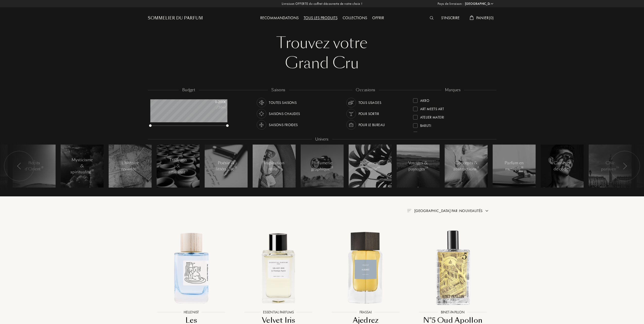  What do you see at coordinates (514, 166) in the screenshot?
I see `div: Parfum en musique` at bounding box center [514, 166].